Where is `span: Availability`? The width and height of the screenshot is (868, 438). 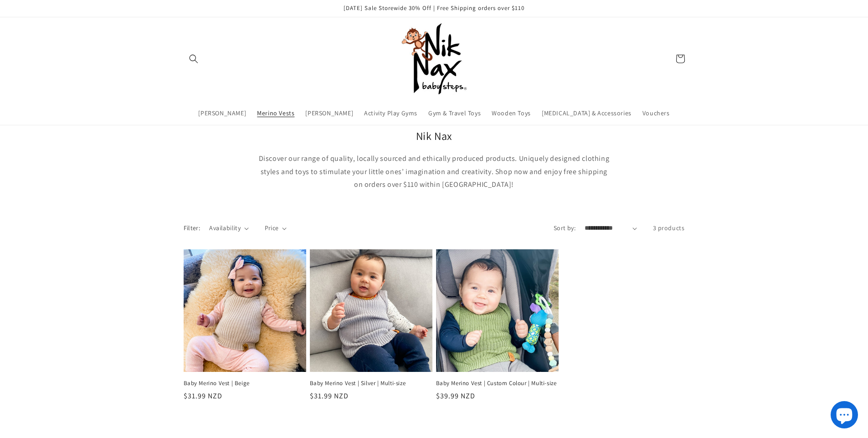
span: Availability is located at coordinates (225, 228).